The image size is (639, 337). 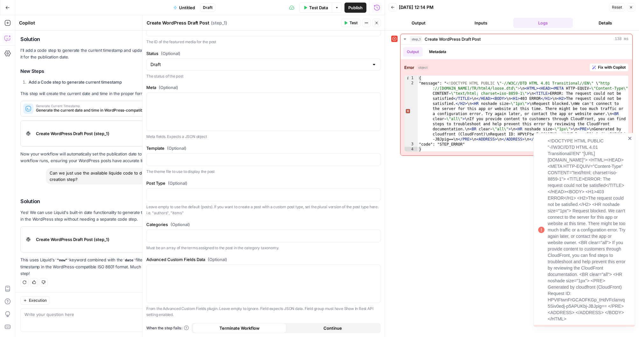 I want to click on span: Fix with Copilot, so click(x=611, y=67).